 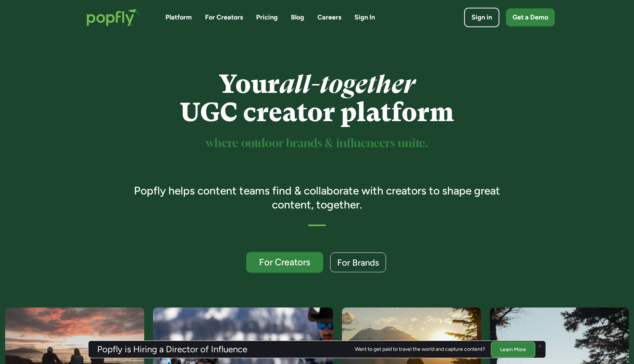 What do you see at coordinates (317, 144) in the screenshot?
I see `sup: where outdoor brands & influencers unite.` at bounding box center [317, 144].